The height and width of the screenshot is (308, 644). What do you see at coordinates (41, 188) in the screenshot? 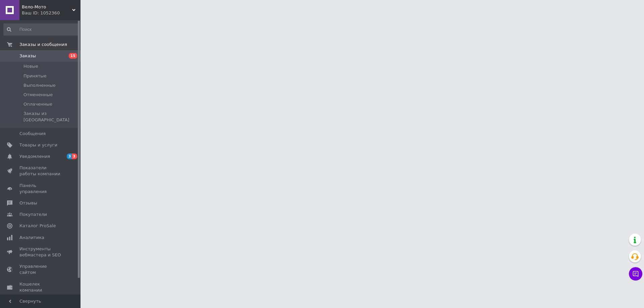
I see `span: Панель управления` at bounding box center [41, 188].